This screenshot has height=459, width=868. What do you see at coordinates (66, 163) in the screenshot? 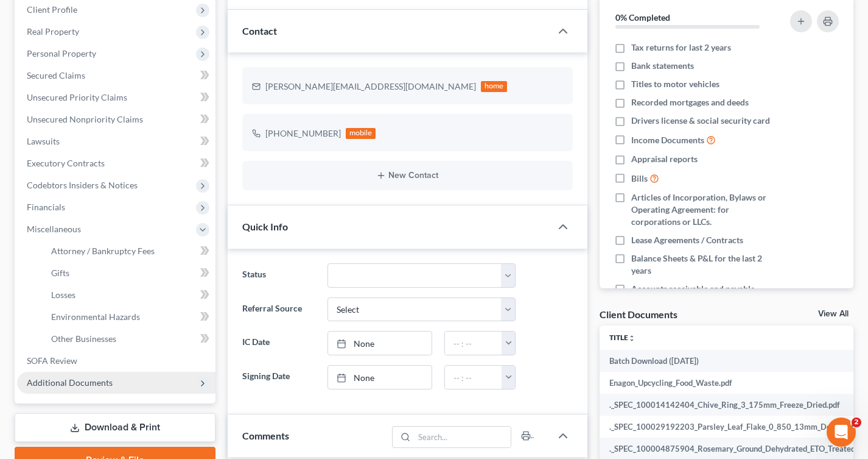
I see `span: Executory Contracts` at bounding box center [66, 163].